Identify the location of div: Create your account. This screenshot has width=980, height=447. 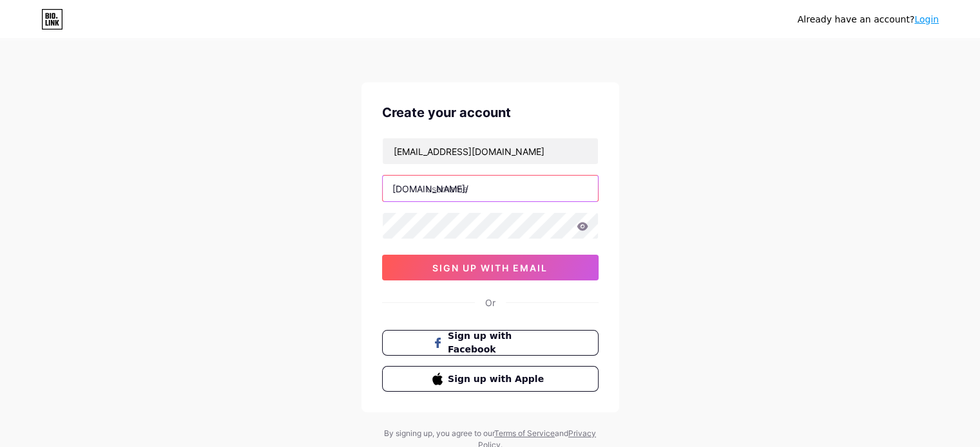
(490, 113).